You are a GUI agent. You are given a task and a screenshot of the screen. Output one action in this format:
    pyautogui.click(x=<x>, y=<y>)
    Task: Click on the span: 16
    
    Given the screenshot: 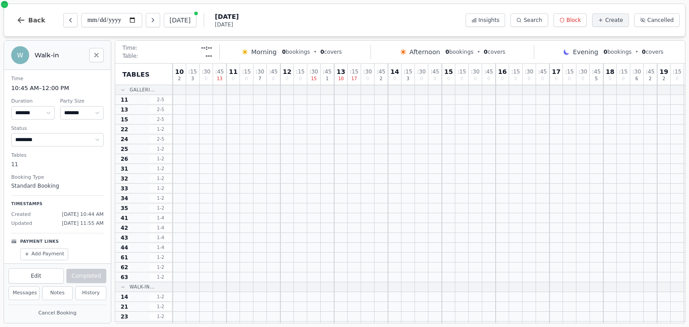 What is the action you would take?
    pyautogui.click(x=502, y=72)
    